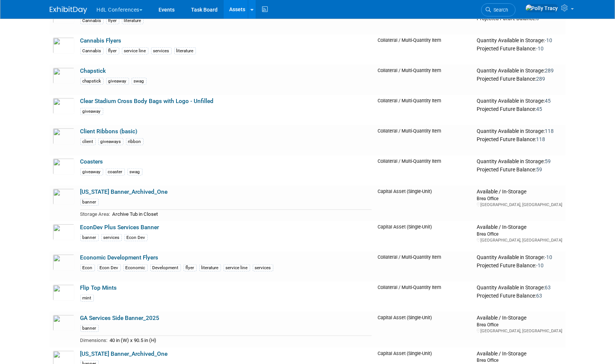 This screenshot has width=615, height=364. Describe the element at coordinates (101, 41) in the screenshot. I see `a: Cannabis Flyers` at that location.